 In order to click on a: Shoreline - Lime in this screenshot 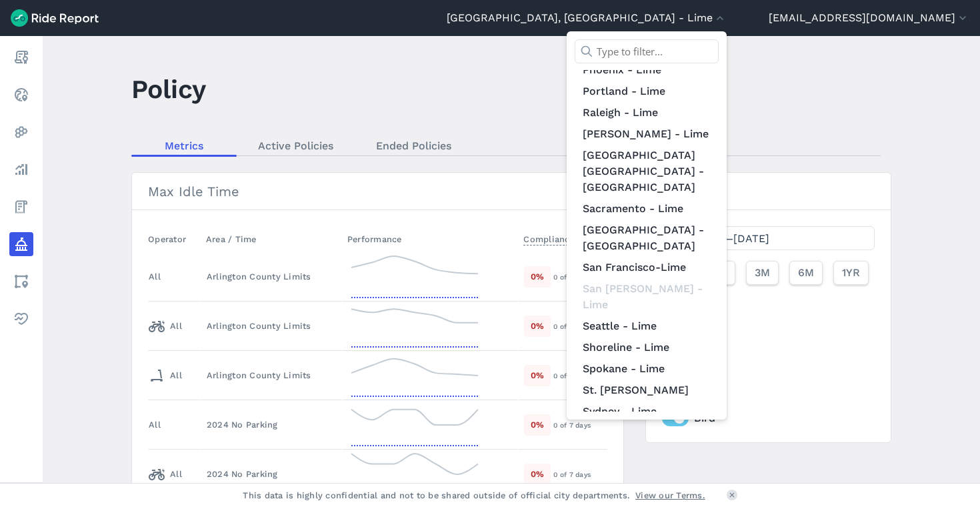, I will do `click(647, 348)`.